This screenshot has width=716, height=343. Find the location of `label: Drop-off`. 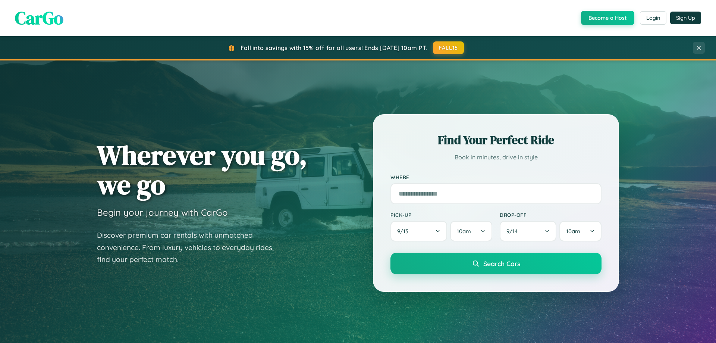

label: Drop-off is located at coordinates (551, 214).